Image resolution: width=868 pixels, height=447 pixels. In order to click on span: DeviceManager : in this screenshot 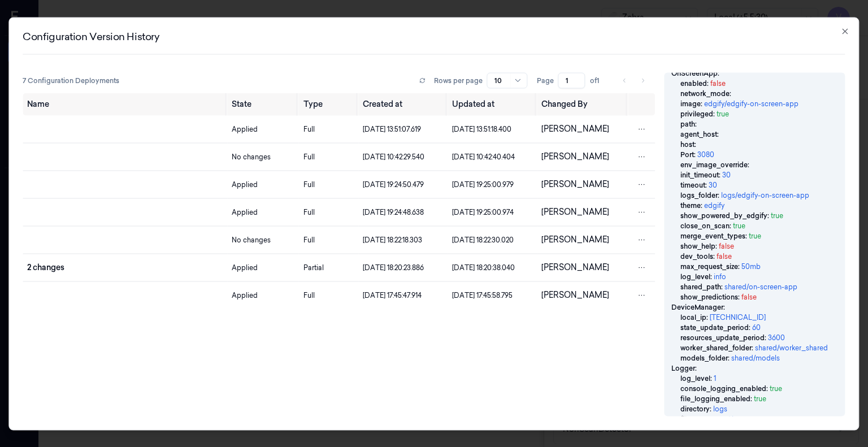, I will do `click(698, 306)`.